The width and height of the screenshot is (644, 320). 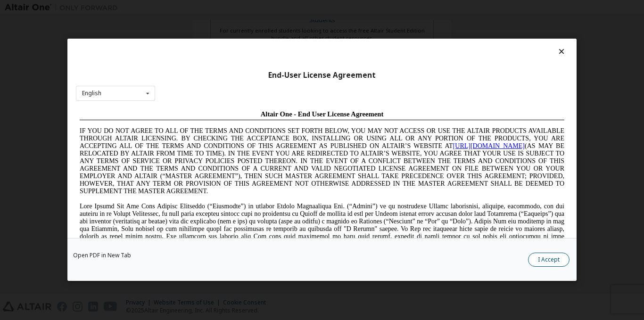 I want to click on a: Open PDF in New Tab, so click(x=102, y=256).